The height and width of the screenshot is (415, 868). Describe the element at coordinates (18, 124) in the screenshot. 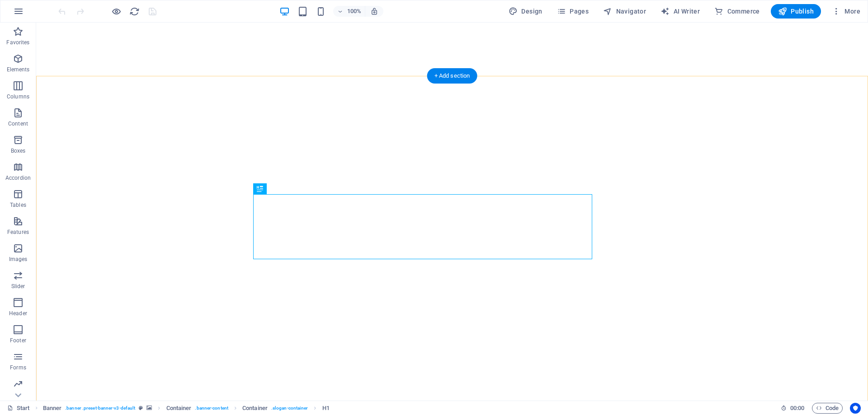

I see `p: Content` at that location.